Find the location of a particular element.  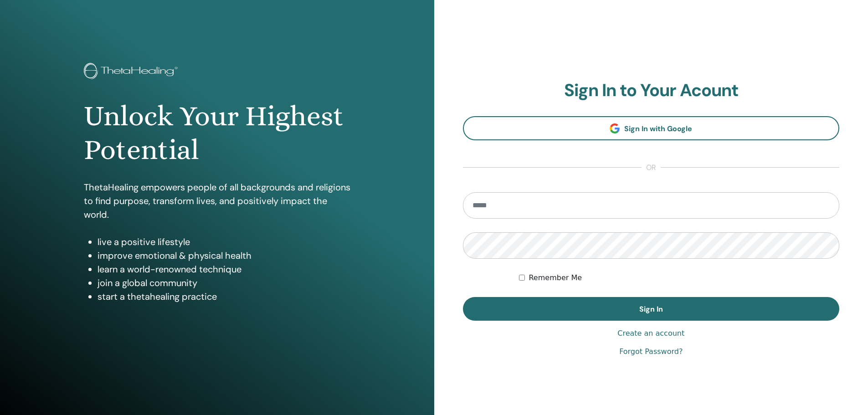

label: Remember Me is located at coordinates (555, 278).